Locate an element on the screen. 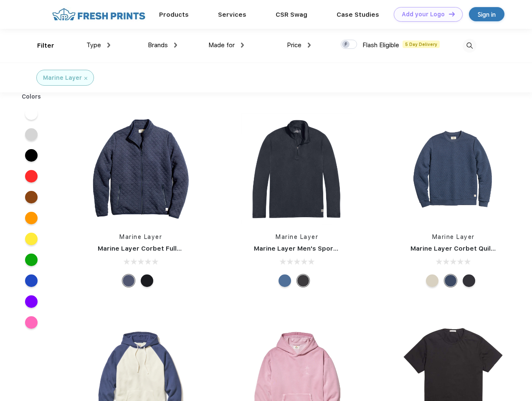 The height and width of the screenshot is (401, 532). div: Sign in is located at coordinates (487, 14).